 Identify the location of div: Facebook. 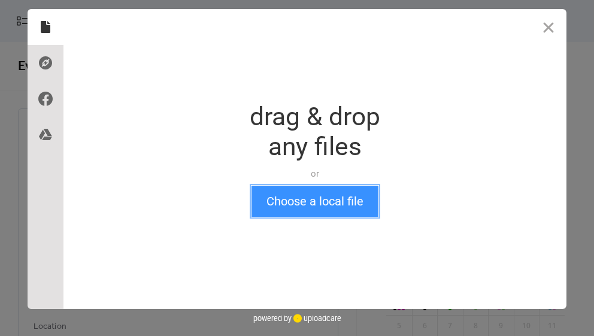
(46, 99).